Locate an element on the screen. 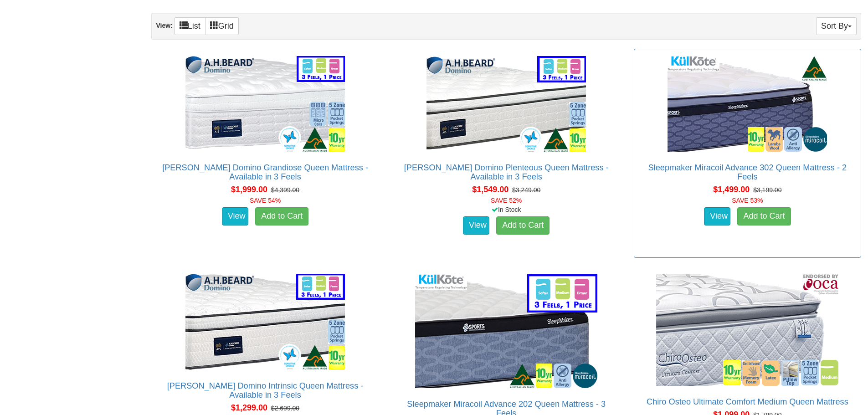  del: $3,249.00 is located at coordinates (526, 190).